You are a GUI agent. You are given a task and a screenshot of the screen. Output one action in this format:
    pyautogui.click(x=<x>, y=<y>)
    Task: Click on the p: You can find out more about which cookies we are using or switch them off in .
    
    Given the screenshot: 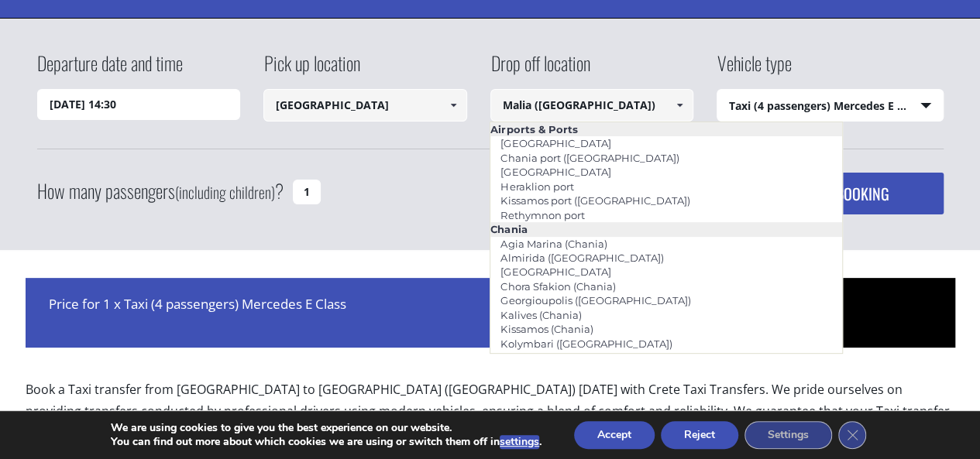 What is the action you would take?
    pyautogui.click(x=326, y=442)
    